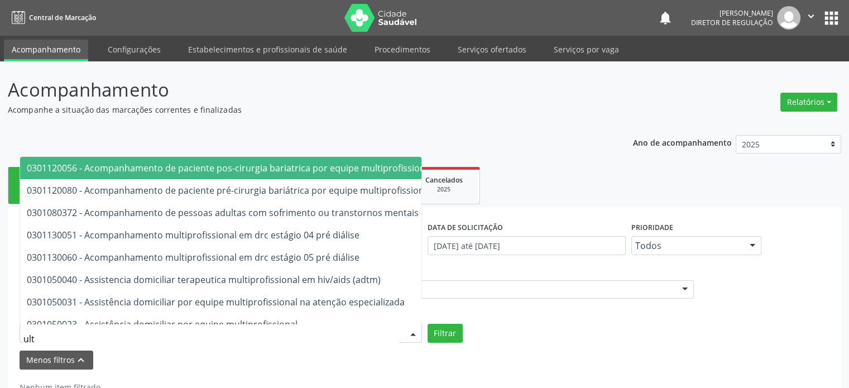 The width and height of the screenshot is (849, 388). Describe the element at coordinates (299, 90) in the screenshot. I see `p: Acompanhamento` at that location.